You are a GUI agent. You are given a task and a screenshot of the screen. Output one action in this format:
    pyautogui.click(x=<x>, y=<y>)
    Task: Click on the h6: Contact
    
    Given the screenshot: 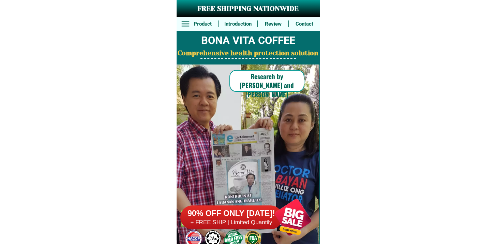 What is the action you would take?
    pyautogui.click(x=304, y=24)
    